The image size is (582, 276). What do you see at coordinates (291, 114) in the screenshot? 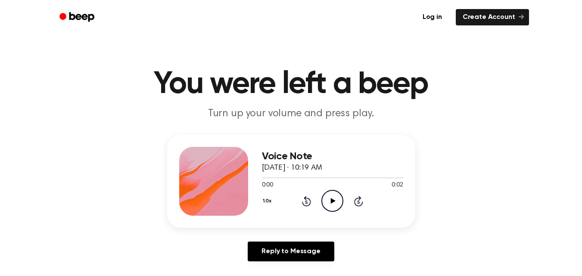
I see `p: Turn up your volume and press play.` at bounding box center [291, 114].